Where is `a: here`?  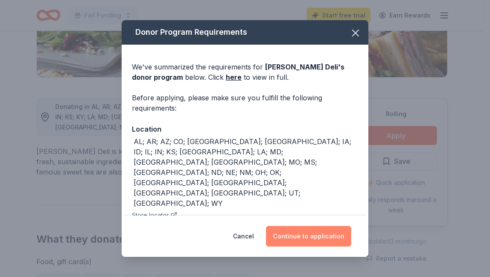
a: here is located at coordinates (234, 77).